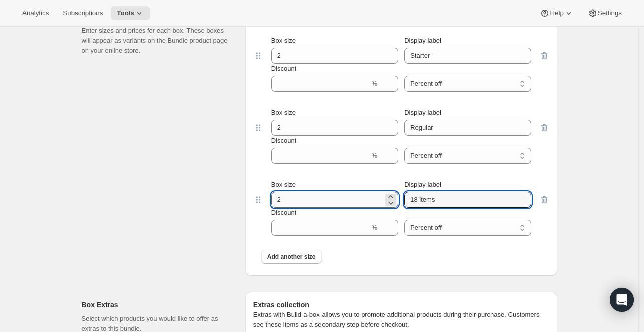 This screenshot has height=332, width=644. What do you see at coordinates (292, 257) in the screenshot?
I see `span: Add another size` at bounding box center [292, 257].